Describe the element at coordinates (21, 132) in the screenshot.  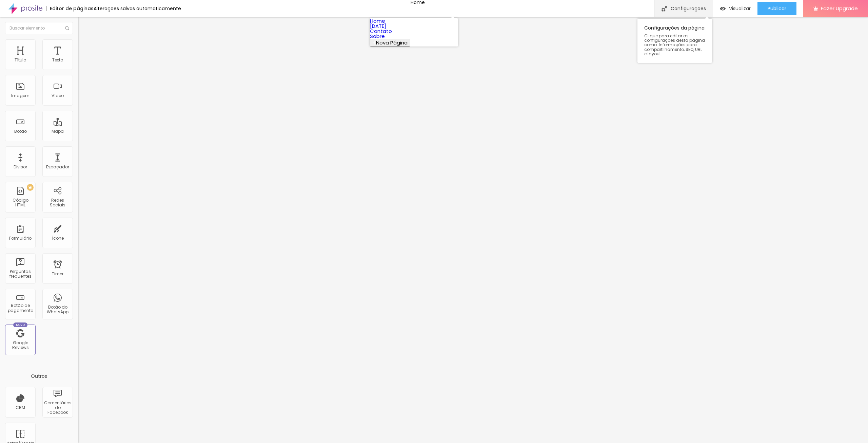
I see `div: Botão` at that location.